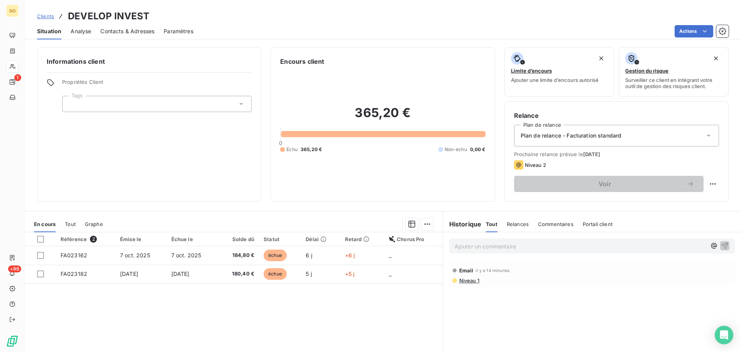 The height and width of the screenshot is (352, 741). Describe the element at coordinates (302, 61) in the screenshot. I see `h6: Encours client` at that location.